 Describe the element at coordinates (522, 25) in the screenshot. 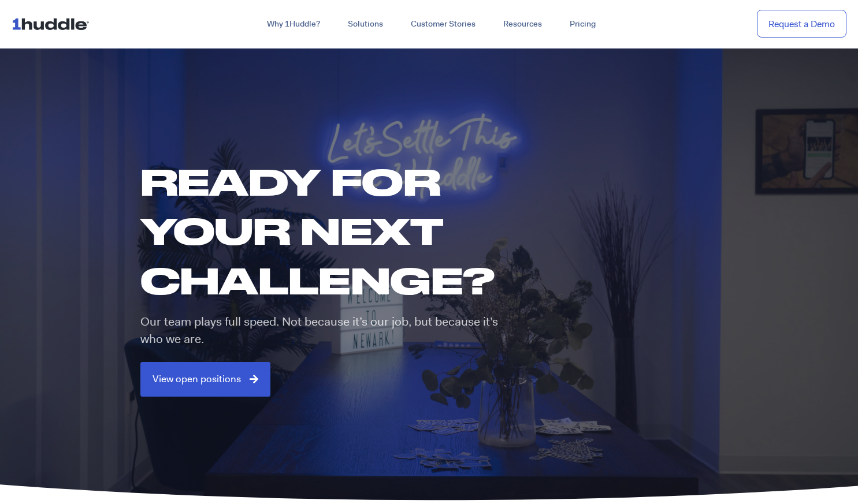

I see `a: Resources` at that location.